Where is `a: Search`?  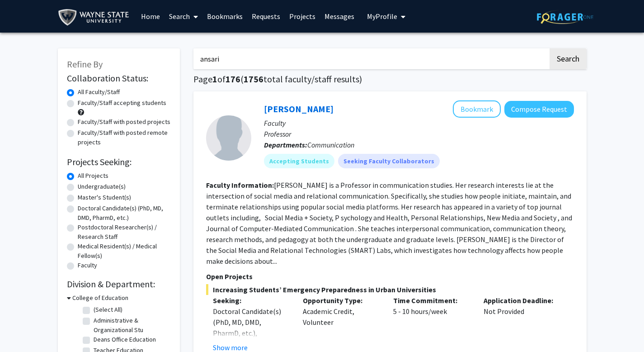 a: Search is located at coordinates (183, 17).